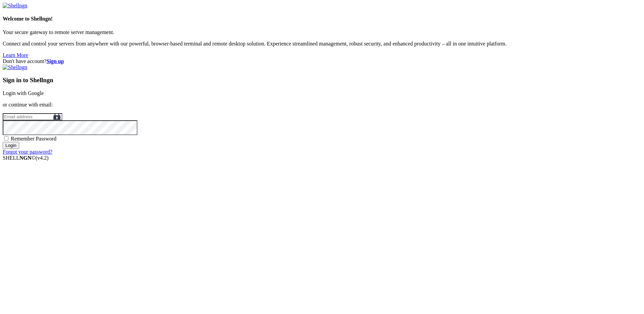 This screenshot has height=314, width=644. I want to click on div: Don't have account?, so click(322, 62).